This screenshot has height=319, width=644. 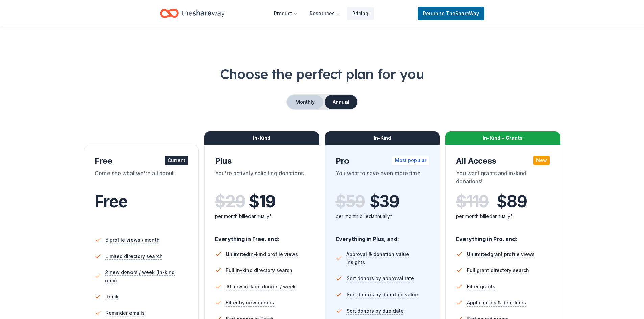 What do you see at coordinates (511, 202) in the screenshot?
I see `span: $ 89` at bounding box center [511, 202].